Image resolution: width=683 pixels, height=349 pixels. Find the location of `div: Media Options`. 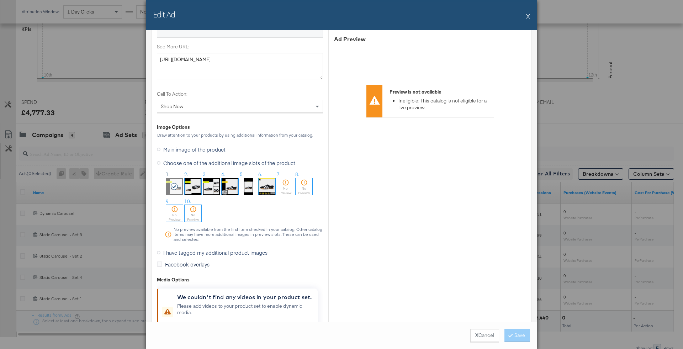

div: Media Options is located at coordinates (240, 280).